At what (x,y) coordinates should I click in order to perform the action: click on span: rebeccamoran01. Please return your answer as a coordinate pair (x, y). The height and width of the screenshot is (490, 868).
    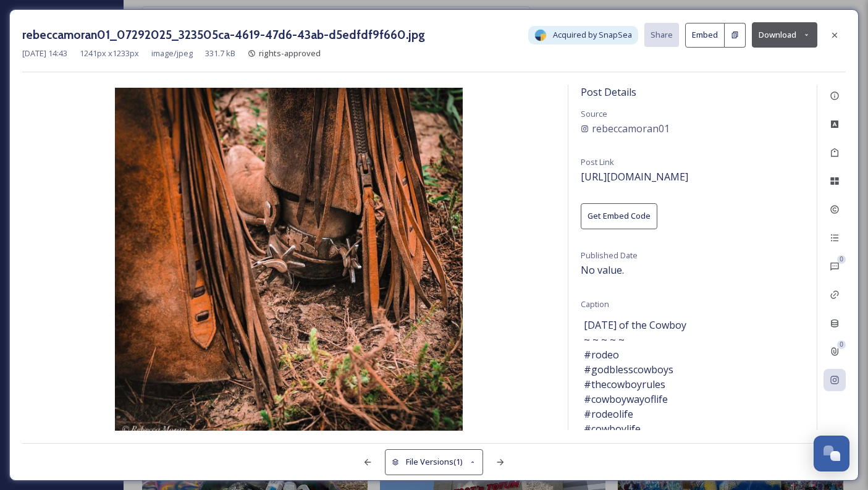
    Looking at the image, I should click on (631, 129).